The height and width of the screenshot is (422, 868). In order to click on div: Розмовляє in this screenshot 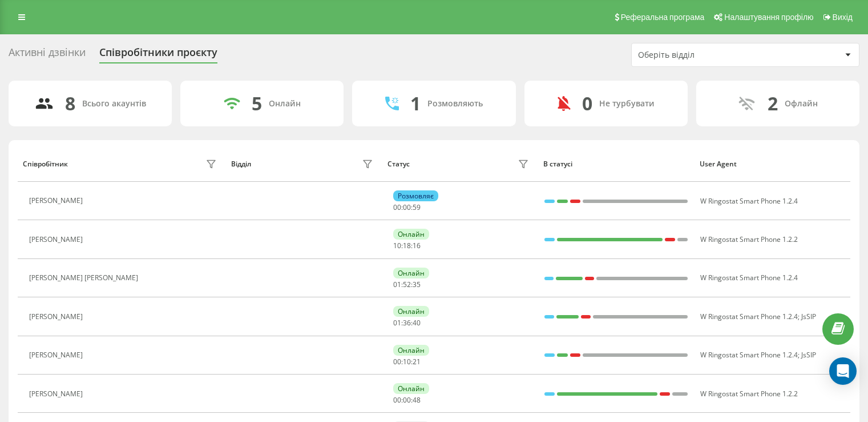, I will do `click(416, 195)`.